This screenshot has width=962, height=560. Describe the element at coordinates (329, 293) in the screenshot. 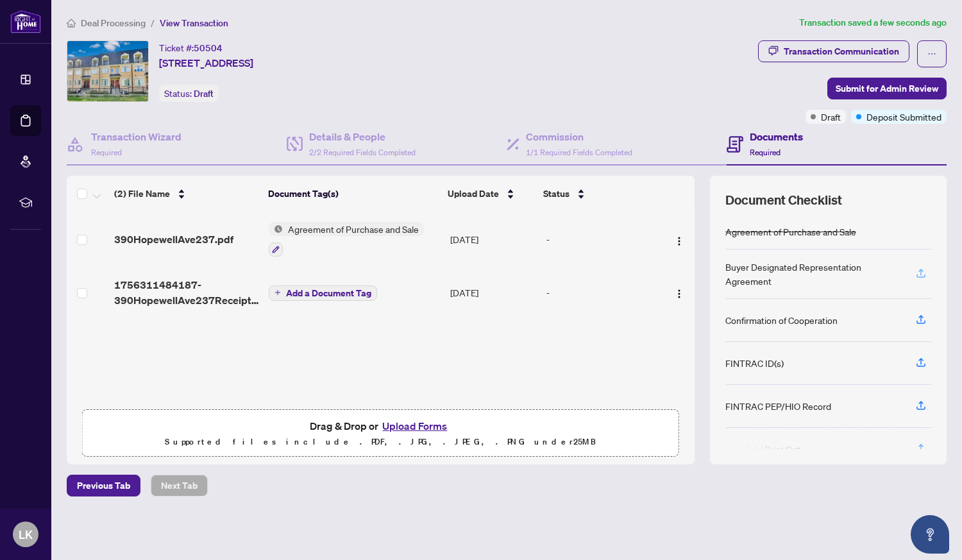

I see `span: Add a Document Tag` at that location.